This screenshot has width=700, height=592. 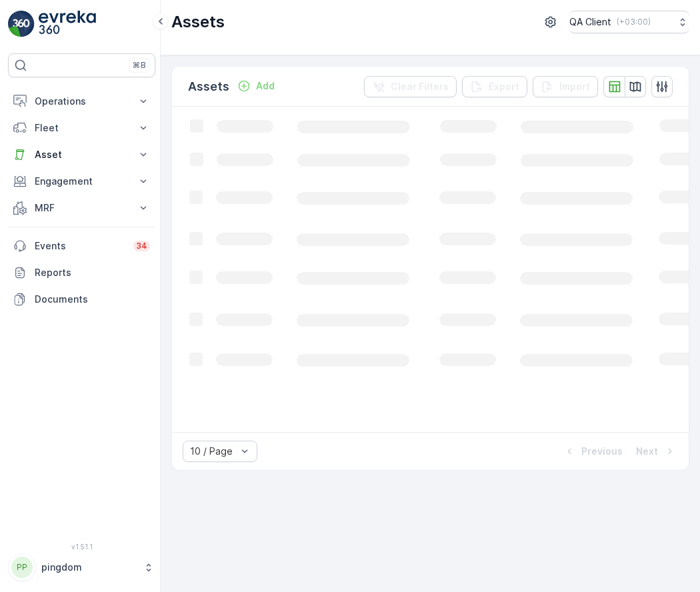 What do you see at coordinates (89, 567) in the screenshot?
I see `p: pingdom` at bounding box center [89, 567].